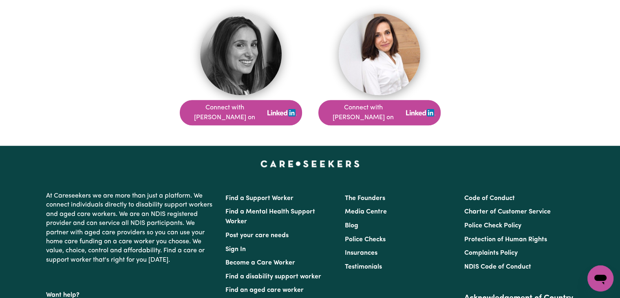 This screenshot has width=620, height=298. I want to click on a: Police Checks, so click(365, 239).